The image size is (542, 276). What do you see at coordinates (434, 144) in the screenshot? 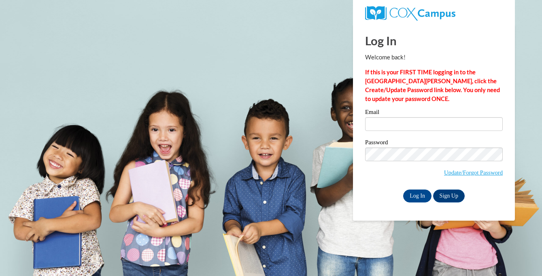
I see `label: Password` at bounding box center [434, 144].